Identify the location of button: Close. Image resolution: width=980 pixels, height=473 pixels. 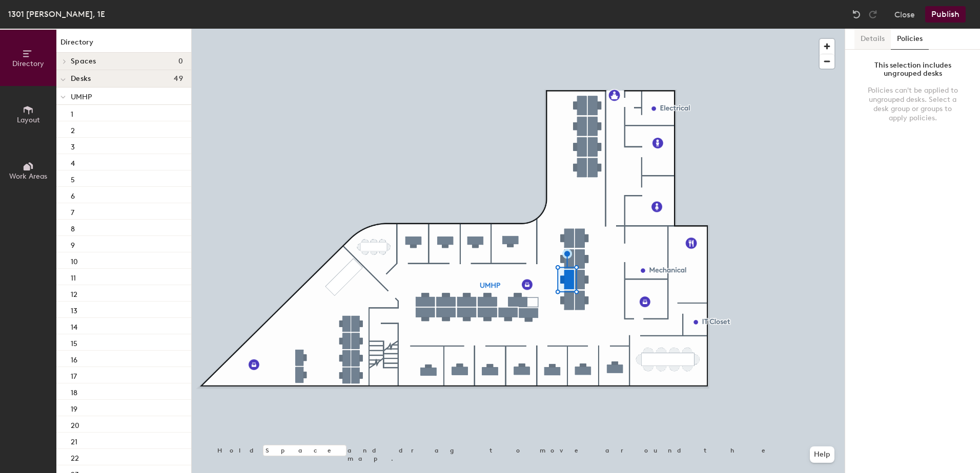
(905, 14).